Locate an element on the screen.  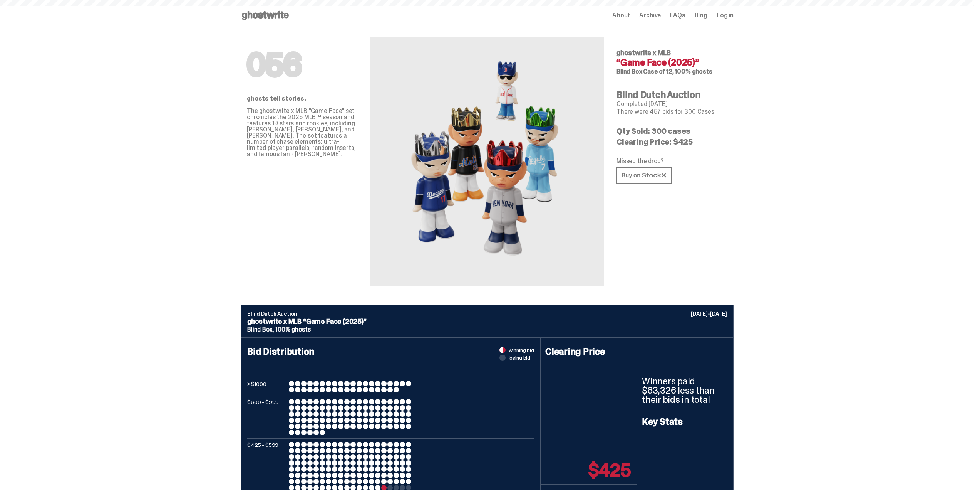
p: Winners paid $63,326 less than their bids in total is located at coordinates (685, 390).